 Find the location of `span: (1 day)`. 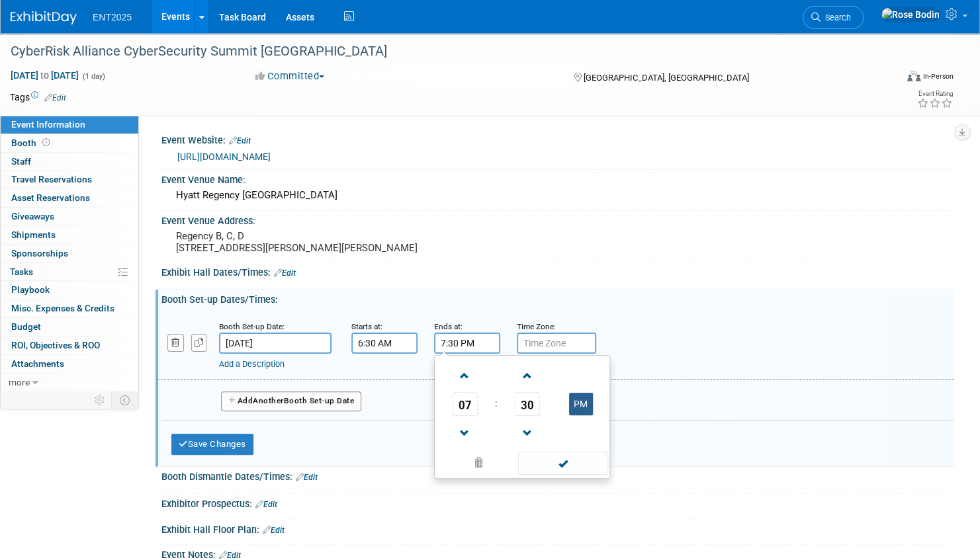

span: (1 day) is located at coordinates (93, 76).